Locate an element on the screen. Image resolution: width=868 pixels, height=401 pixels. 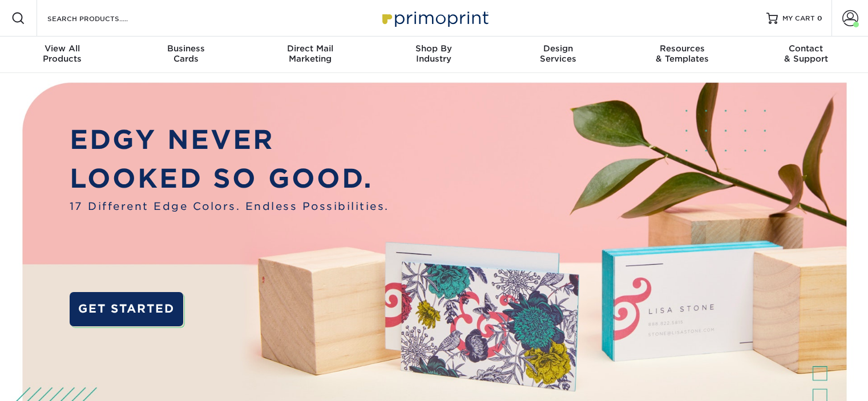
div: Cards is located at coordinates (185, 54).